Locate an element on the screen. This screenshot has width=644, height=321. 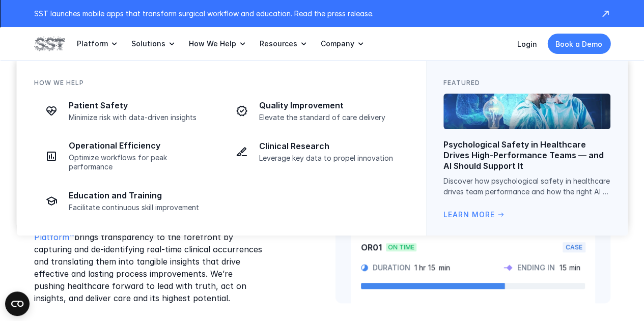
p: Quality Improvement is located at coordinates (331, 105).